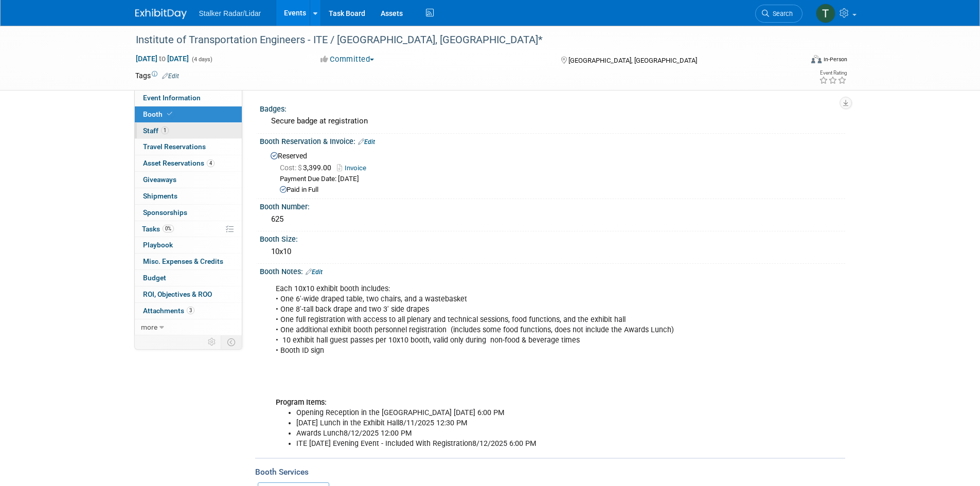  Describe the element at coordinates (779, 13) in the screenshot. I see `a: Search` at that location.